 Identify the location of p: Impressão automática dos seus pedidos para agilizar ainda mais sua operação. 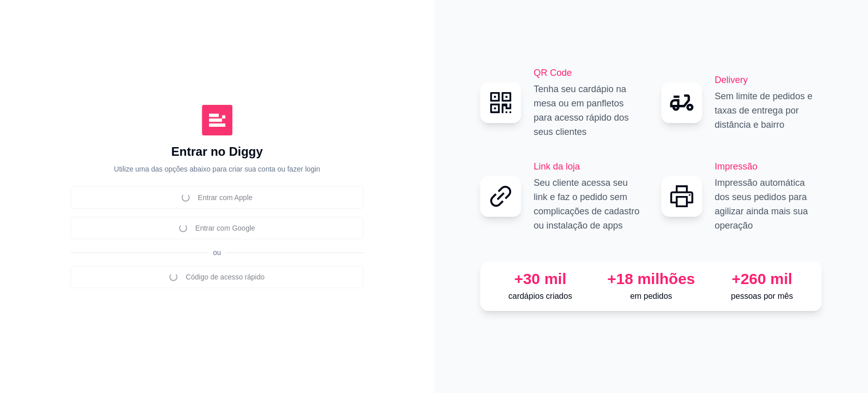
(768, 204).